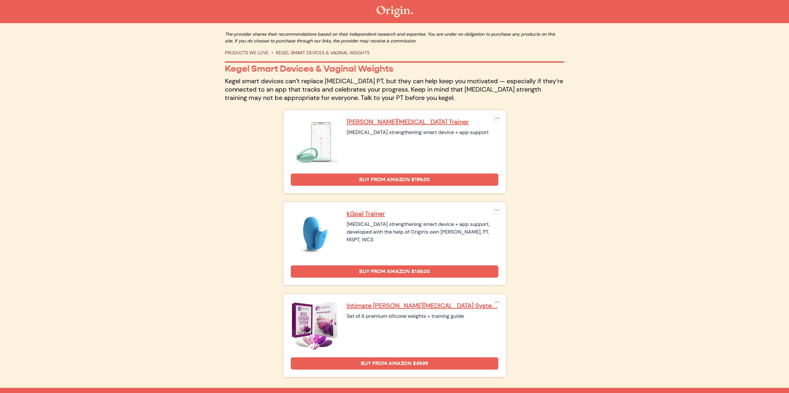  Describe the element at coordinates (247, 53) in the screenshot. I see `a: PRODUCTS WE LOVE` at that location.